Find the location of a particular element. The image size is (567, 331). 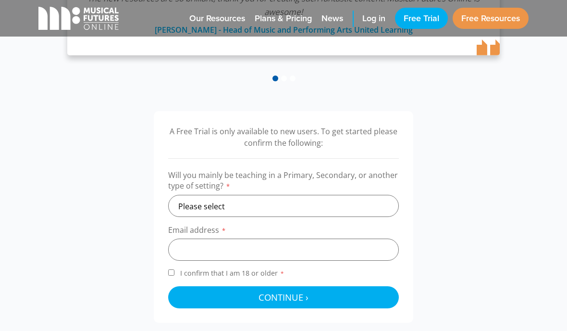

label: Will you mainly be teaching in a Primary, Secondary, or another type of setting? is located at coordinates (284, 182).